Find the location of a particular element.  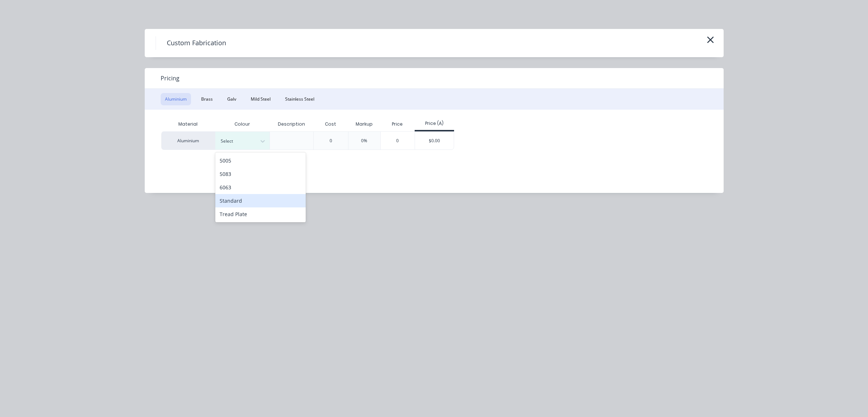

div: Cost is located at coordinates (331, 124).